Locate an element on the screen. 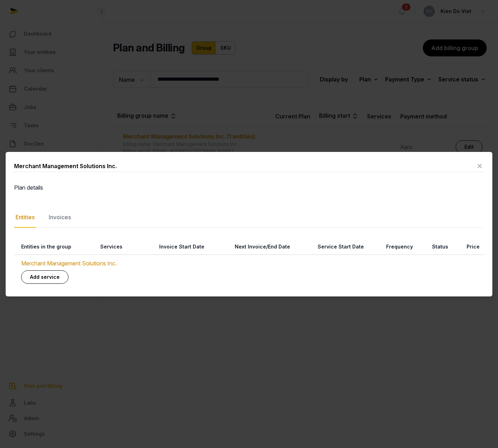 This screenshot has height=448, width=498. th: Next Invoice/End Date is located at coordinates (251, 247).